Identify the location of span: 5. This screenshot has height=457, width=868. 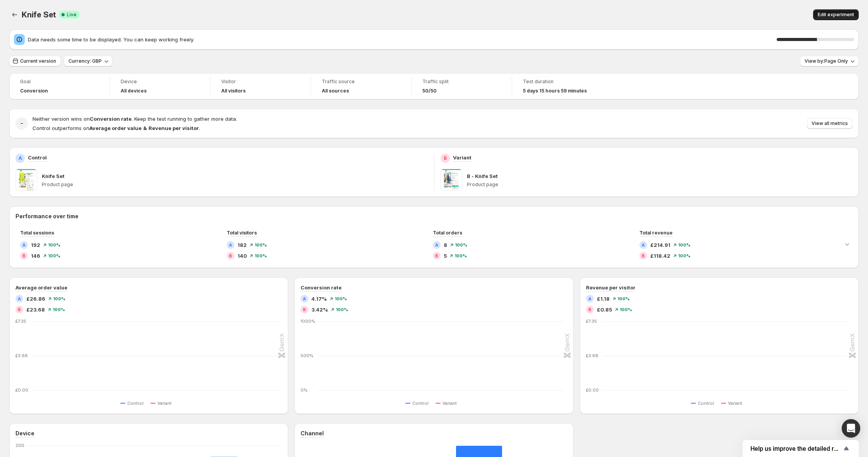
(445, 256).